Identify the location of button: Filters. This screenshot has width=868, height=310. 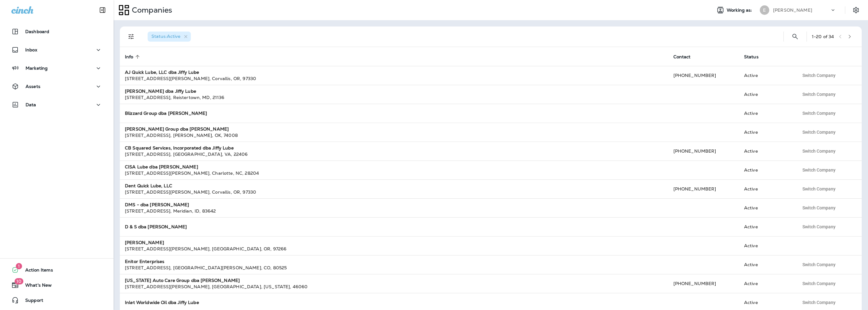
(132, 36).